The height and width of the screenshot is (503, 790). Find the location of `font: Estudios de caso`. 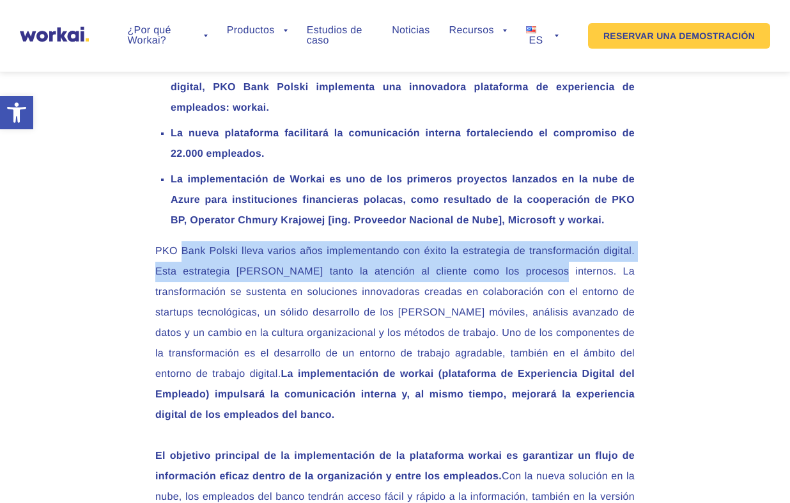

font: Estudios de caso is located at coordinates (334, 35).